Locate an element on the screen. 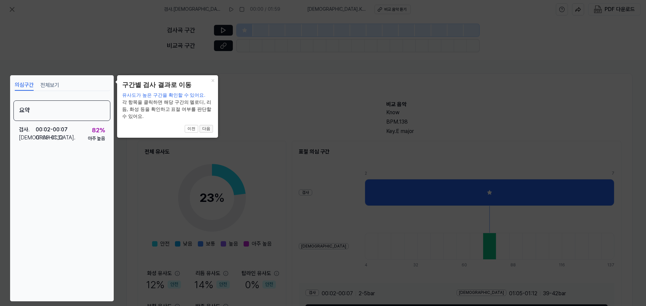 The height and width of the screenshot is (306, 646). div: 00:02 - 00:07 is located at coordinates (51, 130).